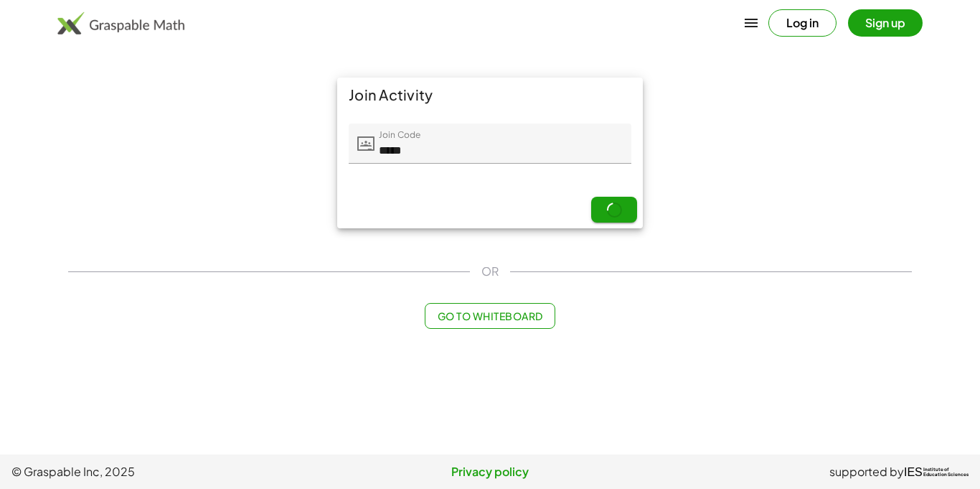  I want to click on div: Join Activity, so click(490, 95).